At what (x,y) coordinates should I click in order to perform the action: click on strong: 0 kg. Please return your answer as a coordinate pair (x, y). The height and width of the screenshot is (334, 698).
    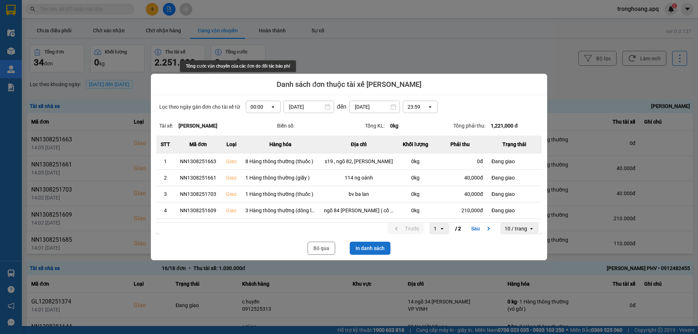
    Looking at the image, I should click on (394, 126).